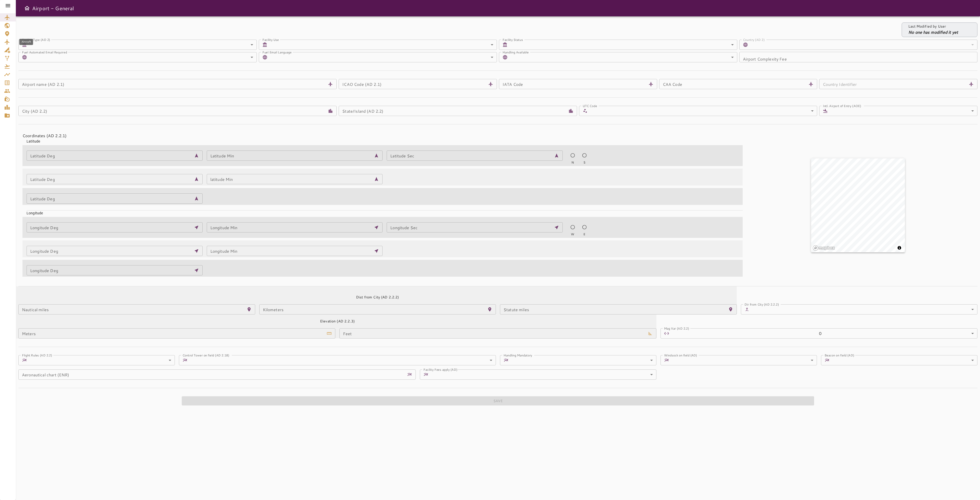  Describe the element at coordinates (26, 42) in the screenshot. I see `div: Aircraft` at that location.